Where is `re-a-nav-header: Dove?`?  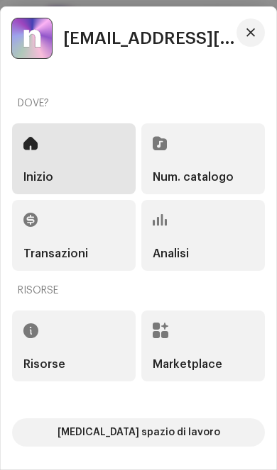 re-a-nav-header: Dove? is located at coordinates (138, 104).